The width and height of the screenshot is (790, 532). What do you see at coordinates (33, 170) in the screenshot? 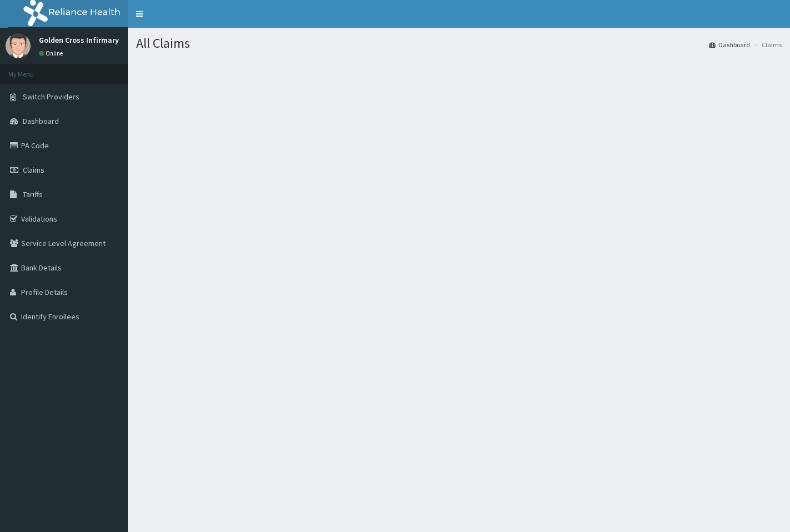
I see `span: Claims` at bounding box center [33, 170].